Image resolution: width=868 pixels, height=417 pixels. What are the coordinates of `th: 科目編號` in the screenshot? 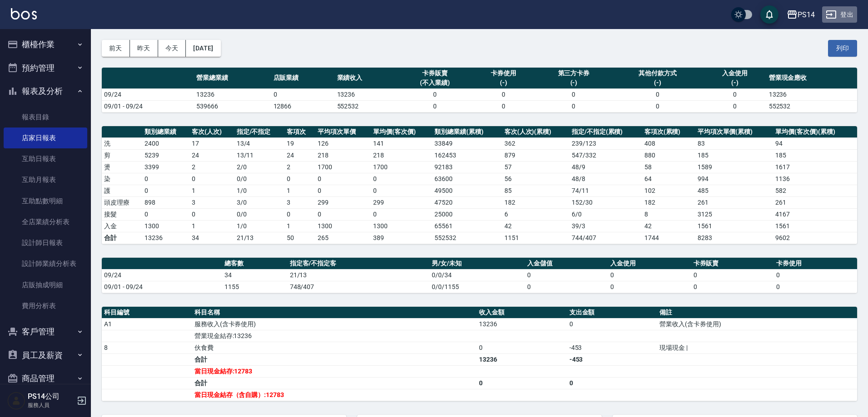 It's located at (147, 313).